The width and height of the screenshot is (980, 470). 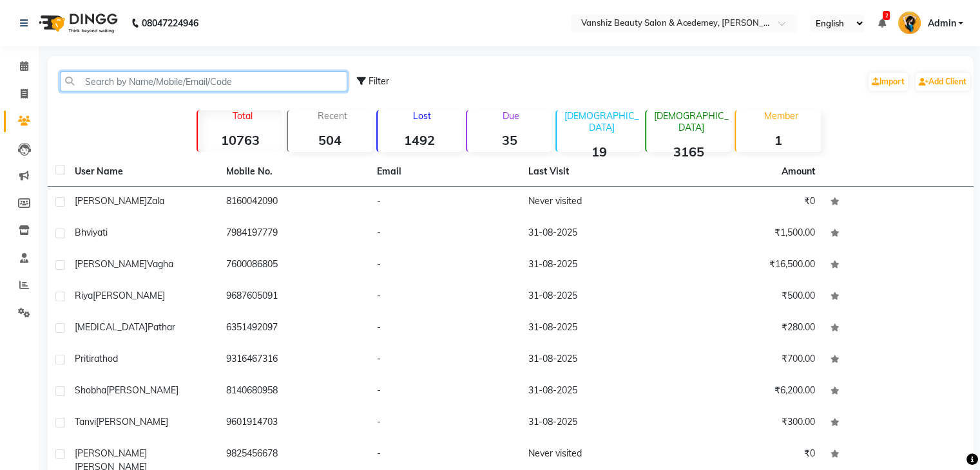 I want to click on td: ₹700.00, so click(x=747, y=360).